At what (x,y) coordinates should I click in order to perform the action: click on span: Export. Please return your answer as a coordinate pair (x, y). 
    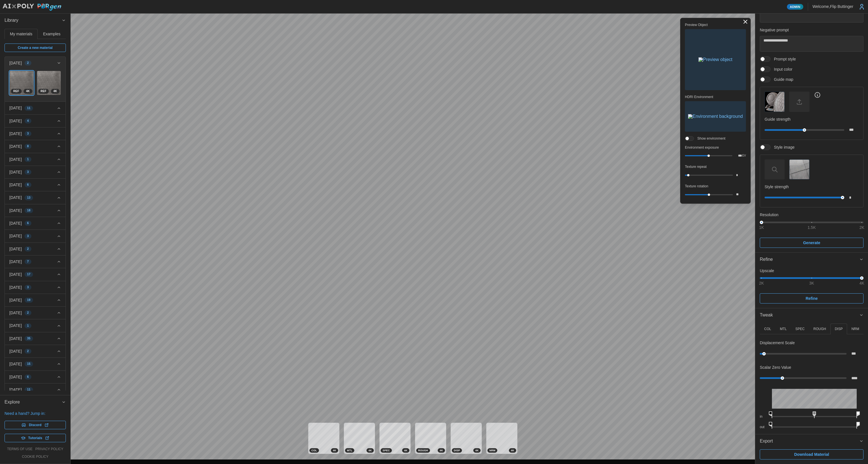
    Looking at the image, I should click on (810, 441).